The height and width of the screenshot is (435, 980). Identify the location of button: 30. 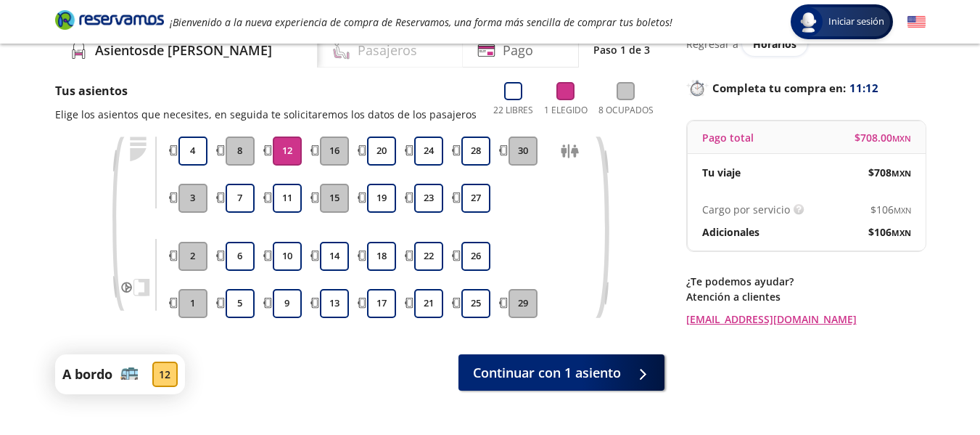
(523, 151).